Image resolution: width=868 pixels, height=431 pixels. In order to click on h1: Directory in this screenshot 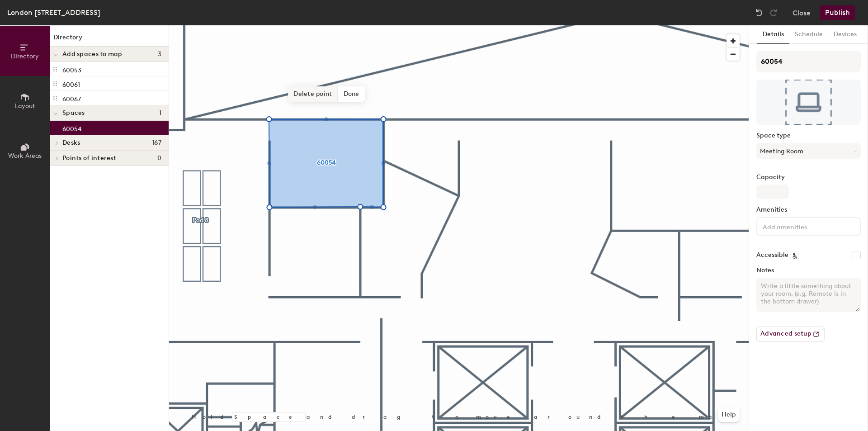, I will do `click(109, 40)`.